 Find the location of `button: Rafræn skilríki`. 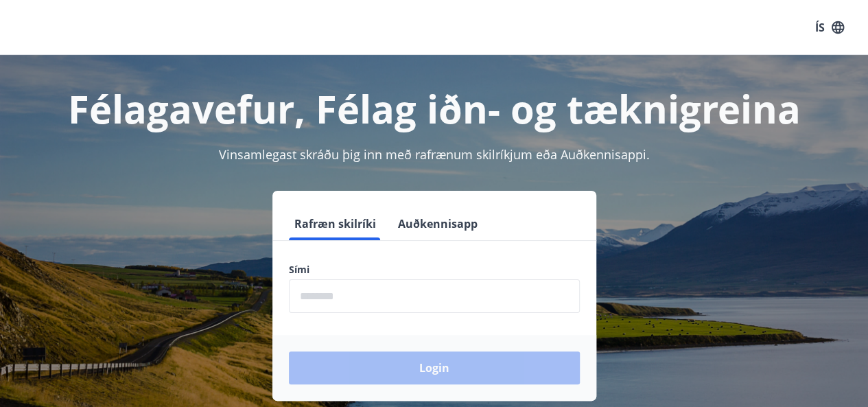

button: Rafræn skilríki is located at coordinates (335, 224).